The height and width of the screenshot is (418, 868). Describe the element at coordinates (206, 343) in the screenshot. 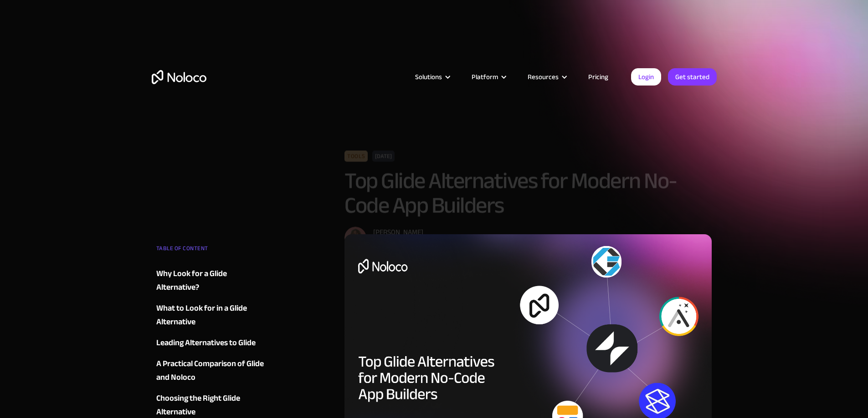

I see `div: Leading Alternatives to Glide` at that location.